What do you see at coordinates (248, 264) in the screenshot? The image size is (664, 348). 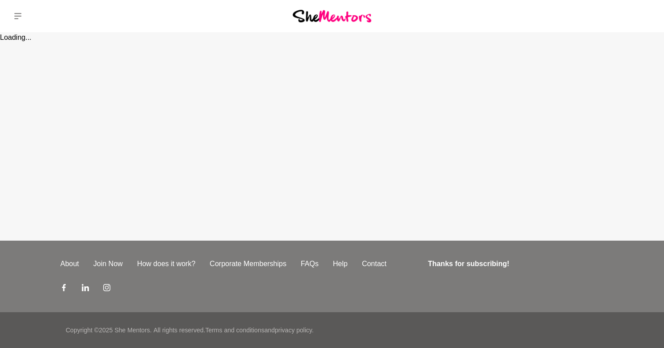 I see `a: Corporate Memberships` at bounding box center [248, 264].